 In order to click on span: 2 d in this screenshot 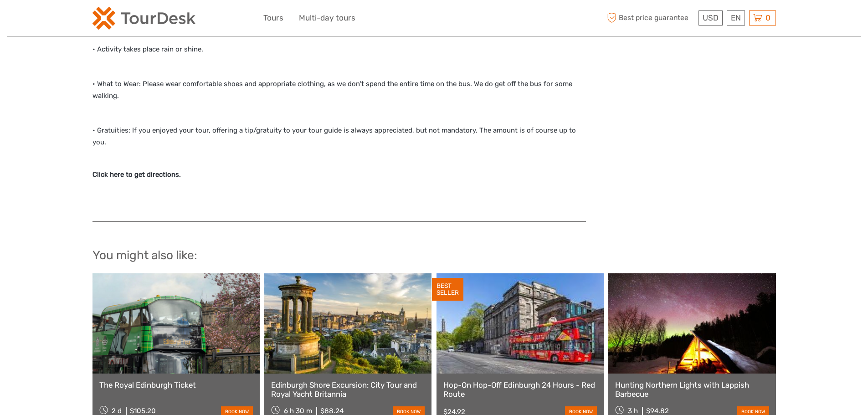, I will do `click(116, 411)`.